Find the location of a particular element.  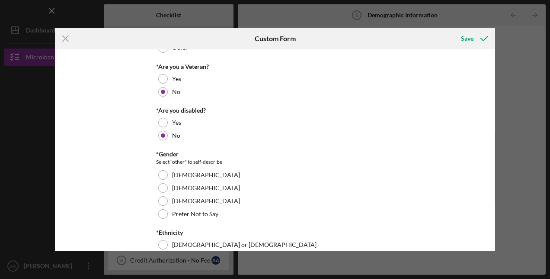

div: Select "other" to self-describe is located at coordinates (275, 162).